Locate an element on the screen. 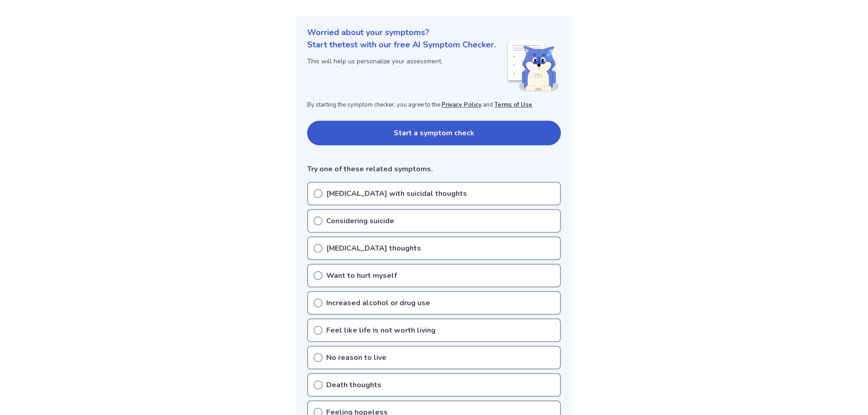  a: Terms of Use is located at coordinates (513, 105).